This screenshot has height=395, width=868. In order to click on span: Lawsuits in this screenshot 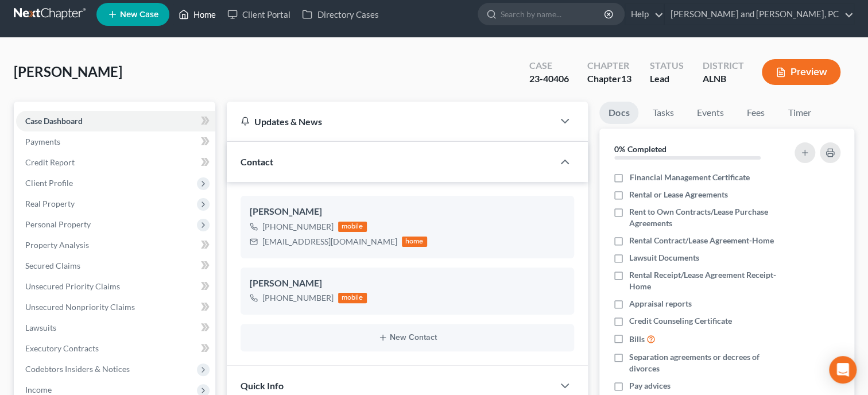, I will do `click(41, 327)`.